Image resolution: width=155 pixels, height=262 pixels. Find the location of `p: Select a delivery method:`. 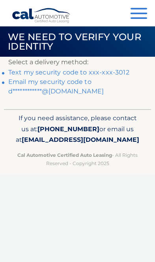

p: Select a delivery method: is located at coordinates (77, 62).